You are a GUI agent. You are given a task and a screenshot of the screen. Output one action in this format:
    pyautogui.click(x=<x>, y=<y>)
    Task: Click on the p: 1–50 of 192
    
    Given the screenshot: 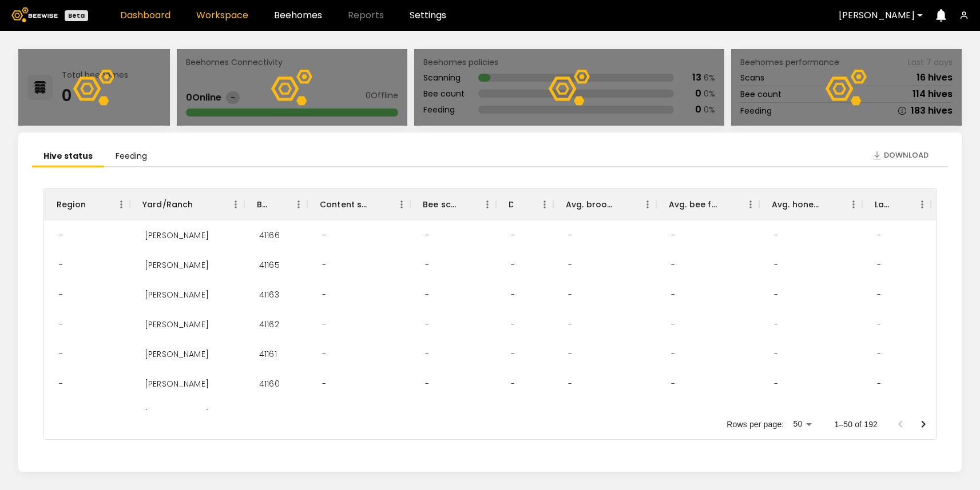 What is the action you would take?
    pyautogui.click(x=856, y=425)
    